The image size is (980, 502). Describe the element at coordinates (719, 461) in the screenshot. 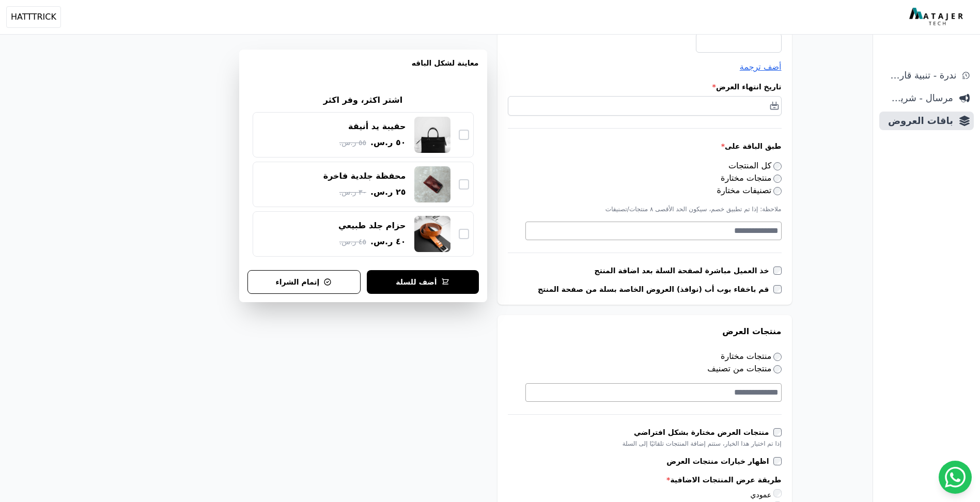

I see `label: اظهار خيارات منتجات العرض` at that location.